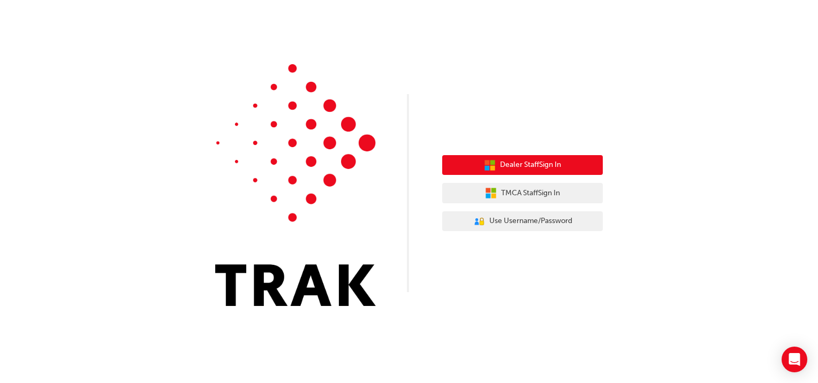  Describe the element at coordinates (522, 193) in the screenshot. I see `button: TMCA StaffSign In` at that location.